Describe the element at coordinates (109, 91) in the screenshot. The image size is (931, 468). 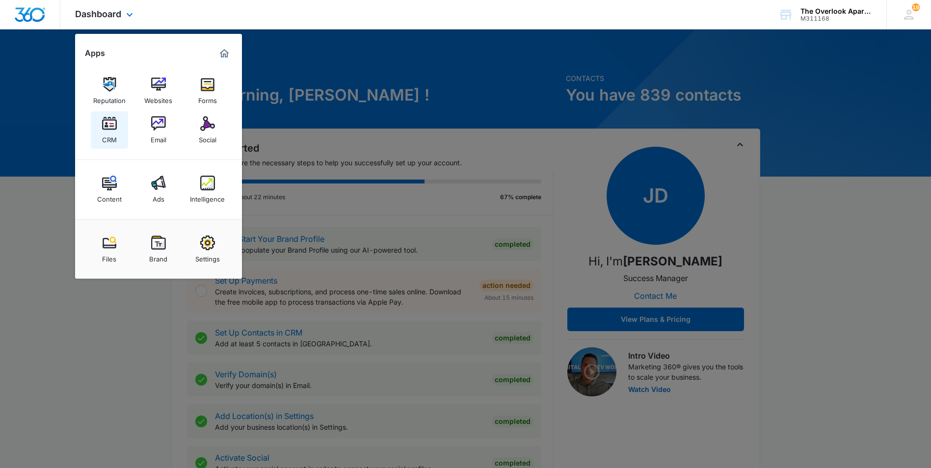
I see `a: Reputation` at that location.